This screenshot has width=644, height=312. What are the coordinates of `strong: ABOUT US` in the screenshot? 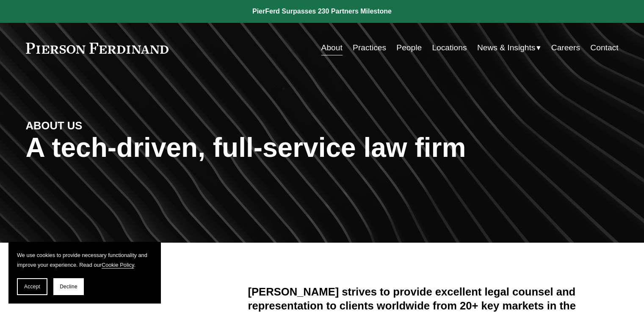 It's located at (54, 125).